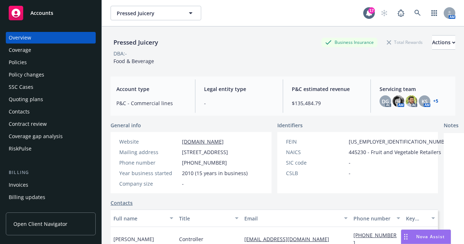 The width and height of the screenshot is (464, 244). Describe the element at coordinates (156, 13) in the screenshot. I see `button: Pressed Juicery` at that location.